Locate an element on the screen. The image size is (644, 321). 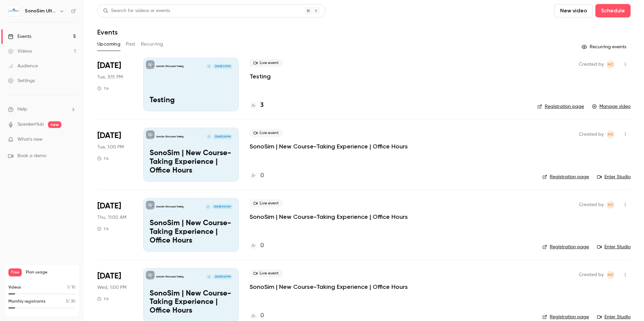
button: Recurring is located at coordinates (152, 45).